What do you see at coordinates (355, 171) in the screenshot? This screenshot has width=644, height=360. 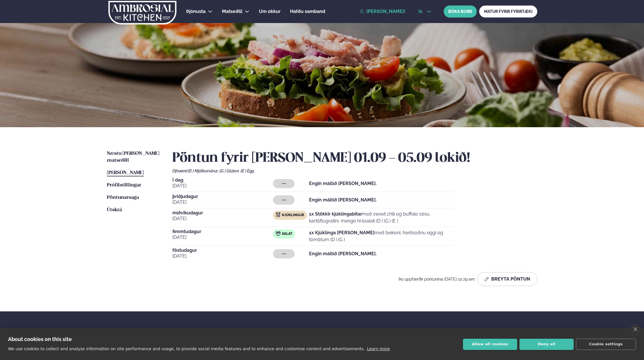 I see `div: Ofnæmi:` at bounding box center [355, 171].